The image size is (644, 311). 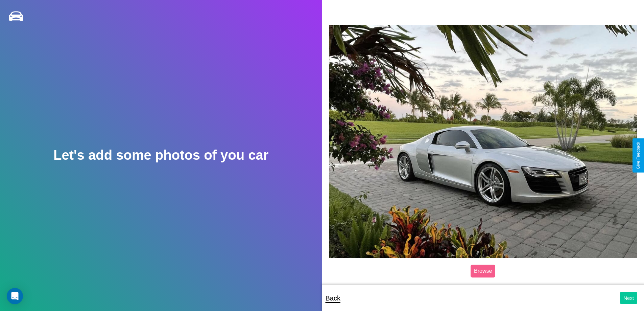 What do you see at coordinates (629, 298) in the screenshot?
I see `button: Next` at bounding box center [629, 298].